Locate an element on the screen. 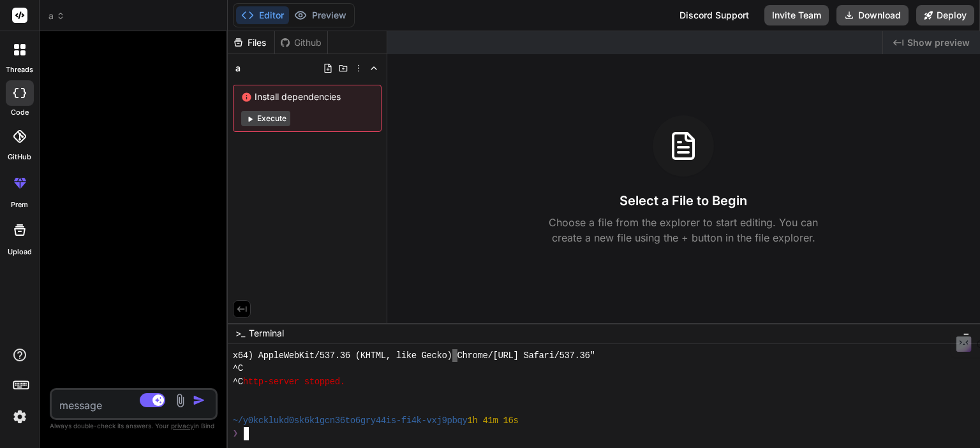 This screenshot has height=448, width=980. button: Editor is located at coordinates (263, 16).